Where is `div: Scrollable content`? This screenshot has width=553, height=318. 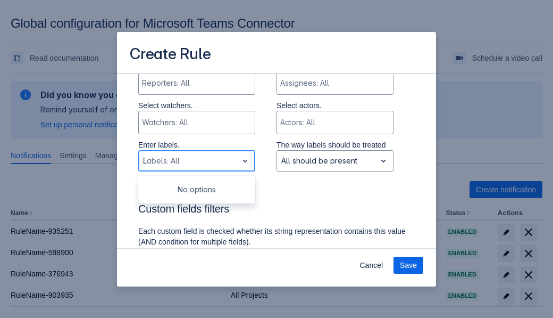
div: Scrollable content is located at coordinates (277, 161).